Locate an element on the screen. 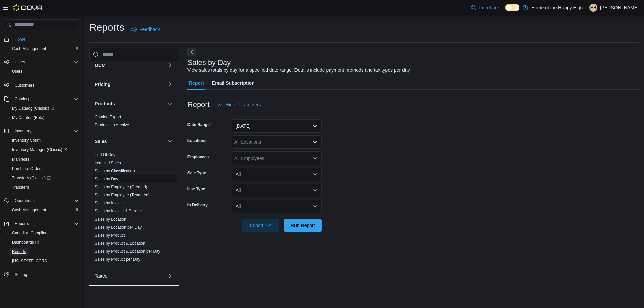 The image size is (644, 308). a: Manifests is located at coordinates (21, 159).